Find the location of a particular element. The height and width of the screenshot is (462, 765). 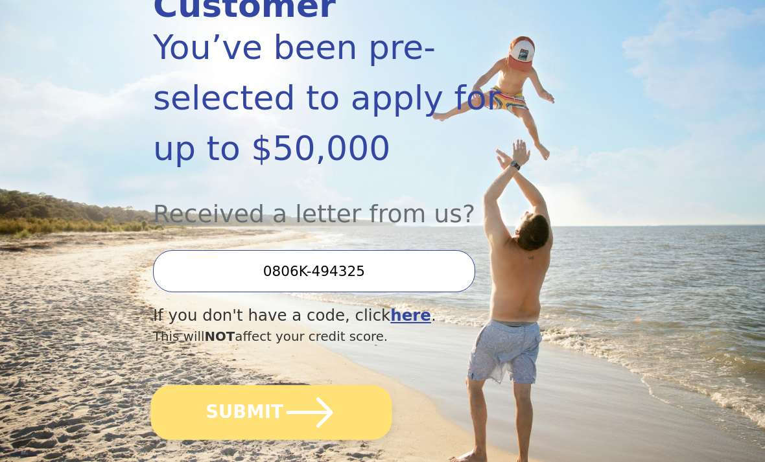

button: SUBMIT is located at coordinates (271, 413).